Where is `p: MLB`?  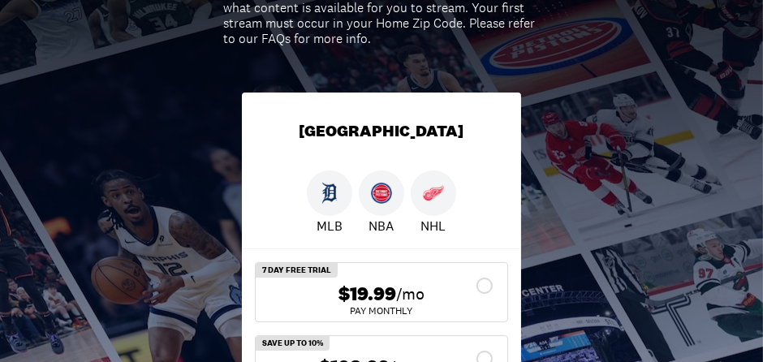 p: MLB is located at coordinates (330, 226).